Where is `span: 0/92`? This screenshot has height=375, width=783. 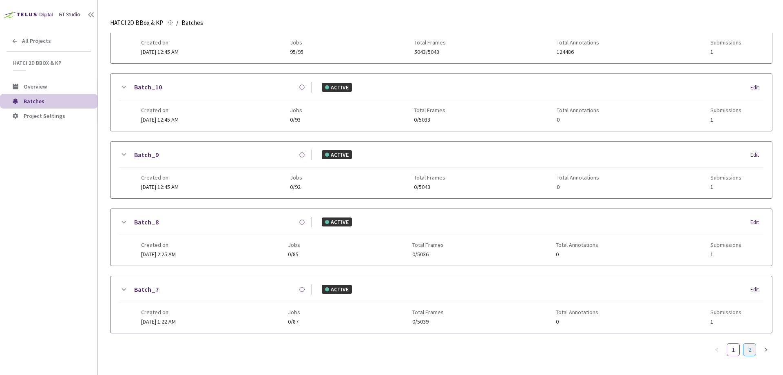 span: 0/92 is located at coordinates (296, 187).